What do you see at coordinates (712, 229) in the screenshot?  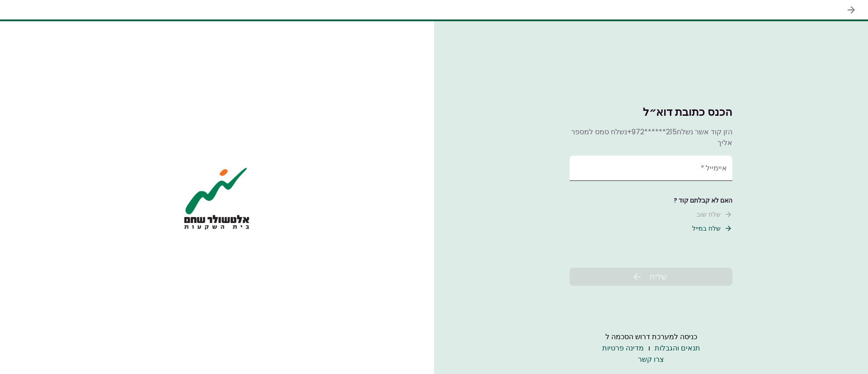 I see `button: שלח במייל` at bounding box center [712, 229].